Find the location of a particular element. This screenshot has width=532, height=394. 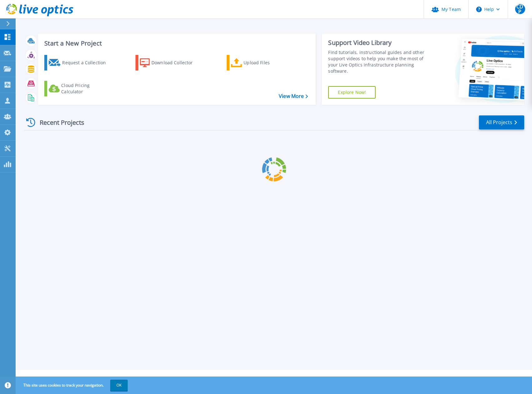

a: Explore Now! is located at coordinates (352, 92).